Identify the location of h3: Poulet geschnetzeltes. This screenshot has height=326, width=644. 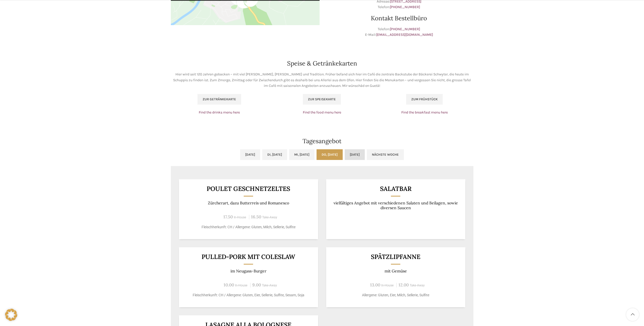
(248, 188).